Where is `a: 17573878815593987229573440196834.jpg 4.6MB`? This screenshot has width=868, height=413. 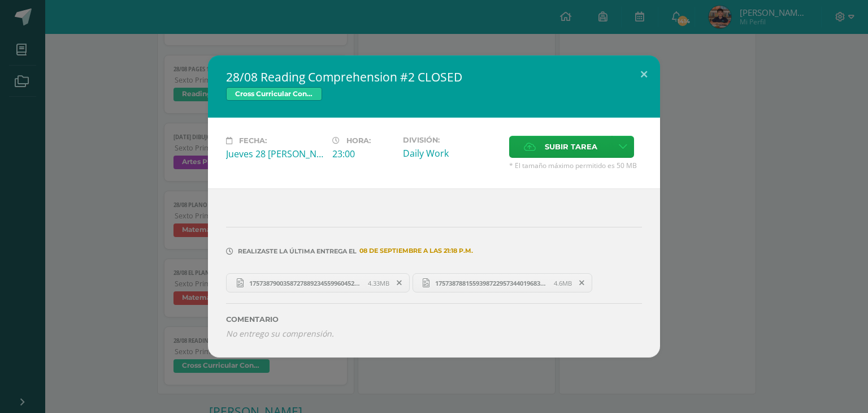
a: 17573878815593987229573440196834.jpg 4.6MB is located at coordinates (502, 283).